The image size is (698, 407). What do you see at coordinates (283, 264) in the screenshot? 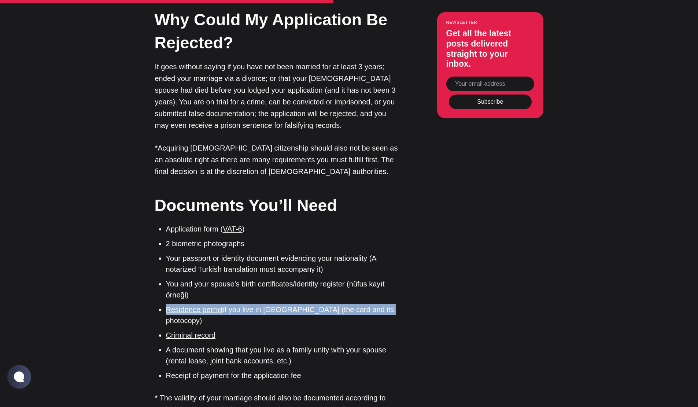
I see `li: Your passport or identity document evidencing your nationality (A notarized Turkish translation m...` at bounding box center [283, 264].